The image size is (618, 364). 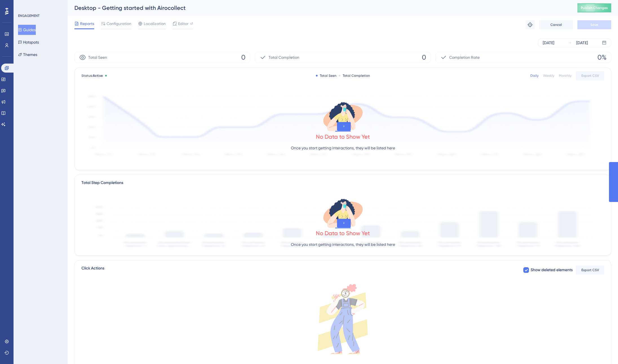 What do you see at coordinates (326, 76) in the screenshot?
I see `div: Total Seen` at bounding box center [326, 76].